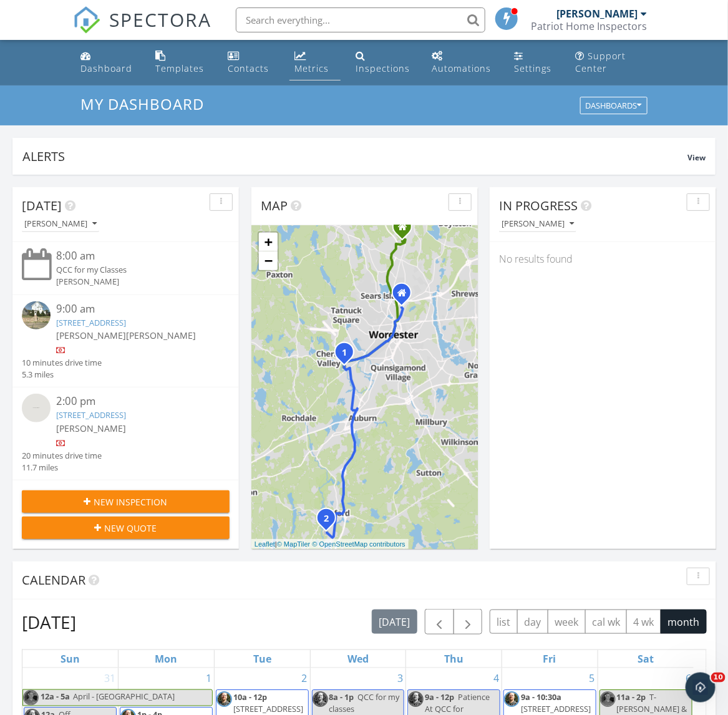  What do you see at coordinates (264, 544) in the screenshot?
I see `a: Leaflet` at bounding box center [264, 544].